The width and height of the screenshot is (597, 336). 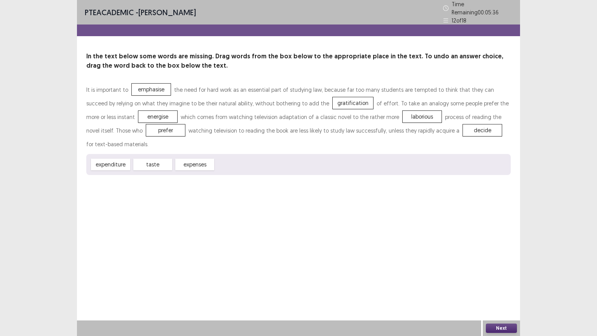 I want to click on p: In the text below some words are missing. Drag words from the box below to the appropriate place ..., so click(x=298, y=61).